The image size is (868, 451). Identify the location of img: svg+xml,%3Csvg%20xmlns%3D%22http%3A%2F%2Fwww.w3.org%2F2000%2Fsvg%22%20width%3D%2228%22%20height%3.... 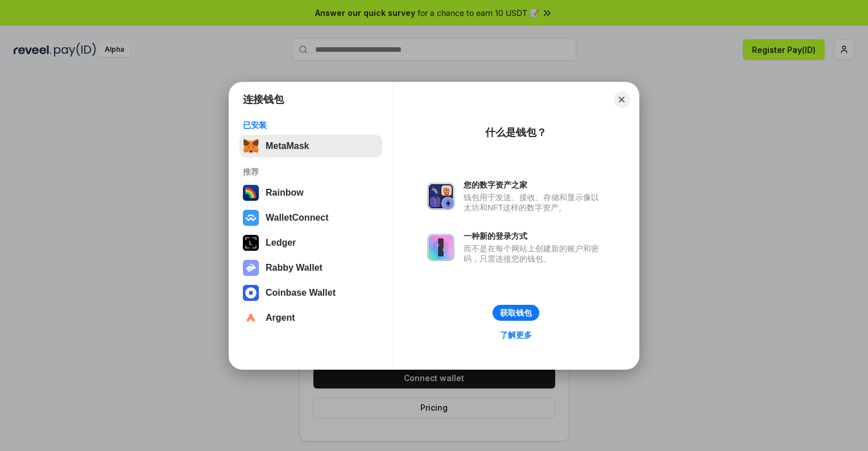
(251, 243).